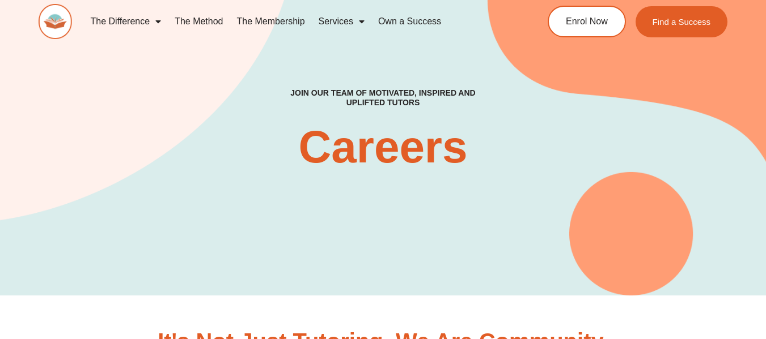 This screenshot has height=339, width=766. I want to click on span: Find a Success, so click(681, 22).